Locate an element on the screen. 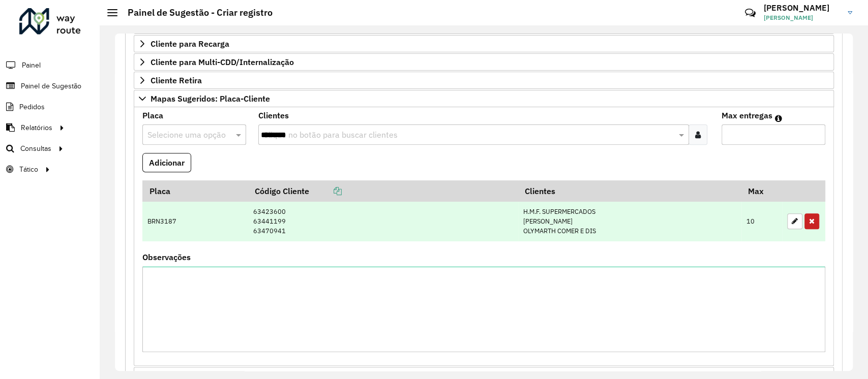 Image resolution: width=868 pixels, height=379 pixels. span: Cliente Retira is located at coordinates (176, 80).